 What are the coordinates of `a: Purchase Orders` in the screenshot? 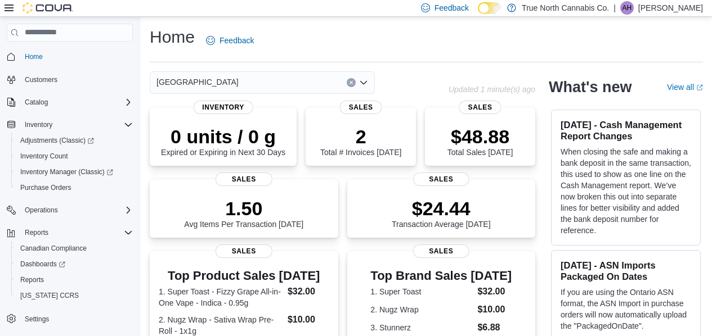 It's located at (46, 188).